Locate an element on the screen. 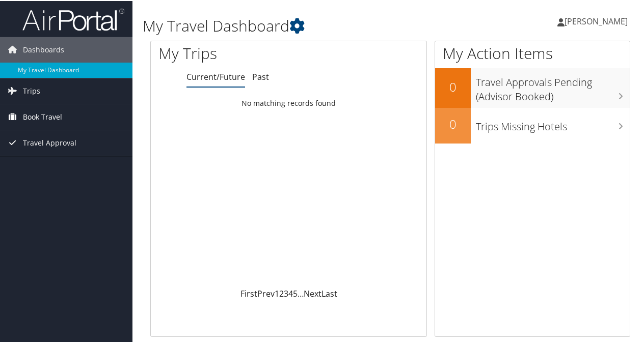 This screenshot has height=343, width=644. span: Book Travel is located at coordinates (42, 116).